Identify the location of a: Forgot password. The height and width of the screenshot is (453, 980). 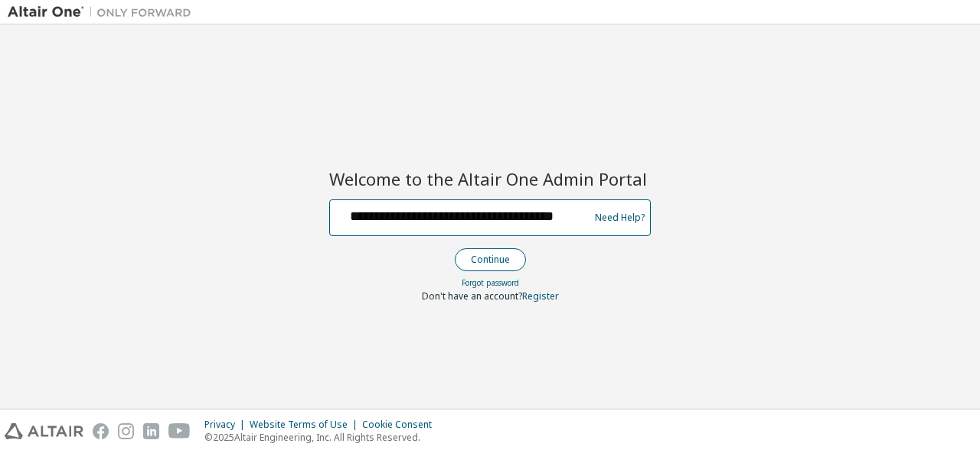
(490, 282).